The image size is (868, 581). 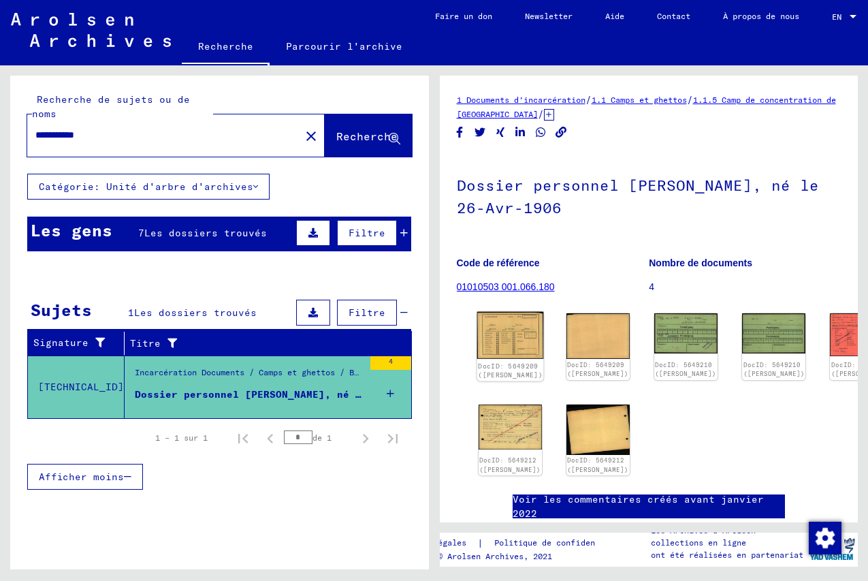 What do you see at coordinates (563, 542) in the screenshot?
I see `a: Politique de confidentialité` at bounding box center [563, 542].